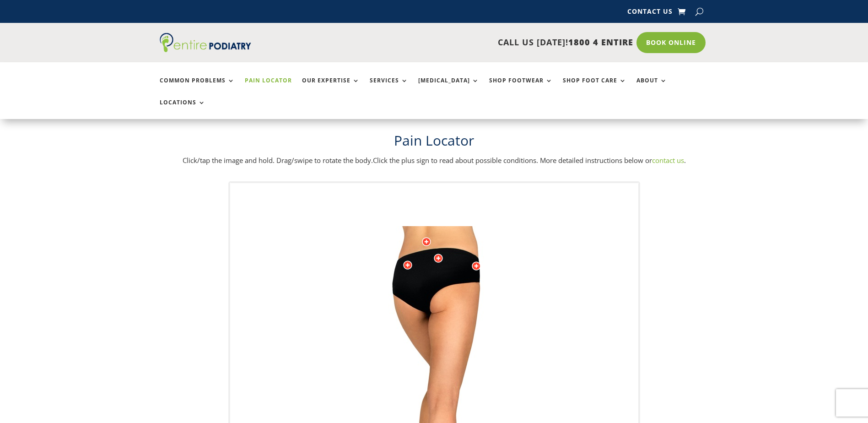 The height and width of the screenshot is (423, 868). What do you see at coordinates (652, 87) in the screenshot?
I see `a: About` at bounding box center [652, 87].